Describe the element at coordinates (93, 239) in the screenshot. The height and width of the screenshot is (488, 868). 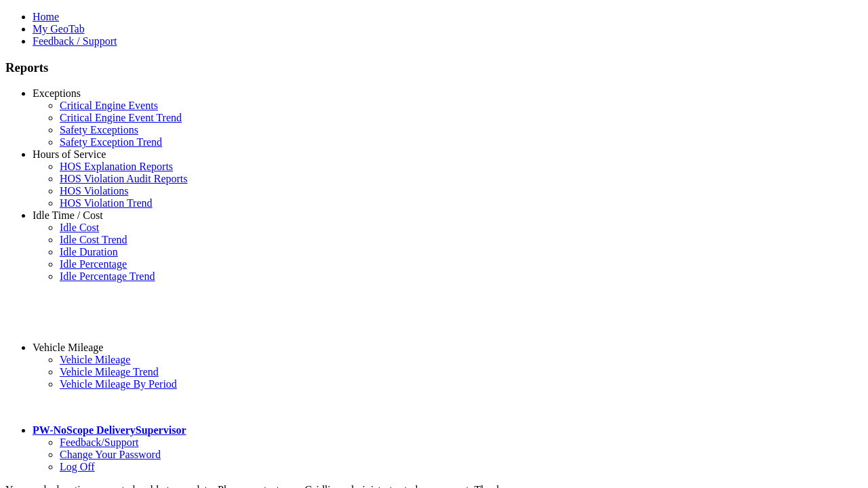
I see `a: Idle Cost Trend` at that location.